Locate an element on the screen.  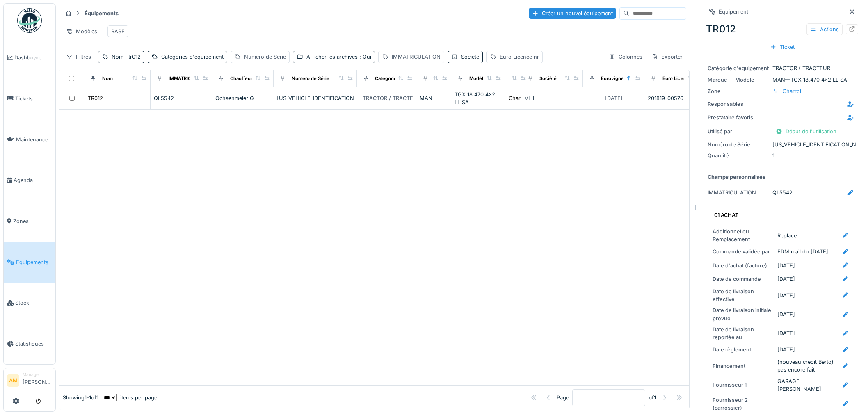
div: Date règlement is located at coordinates (743, 350).